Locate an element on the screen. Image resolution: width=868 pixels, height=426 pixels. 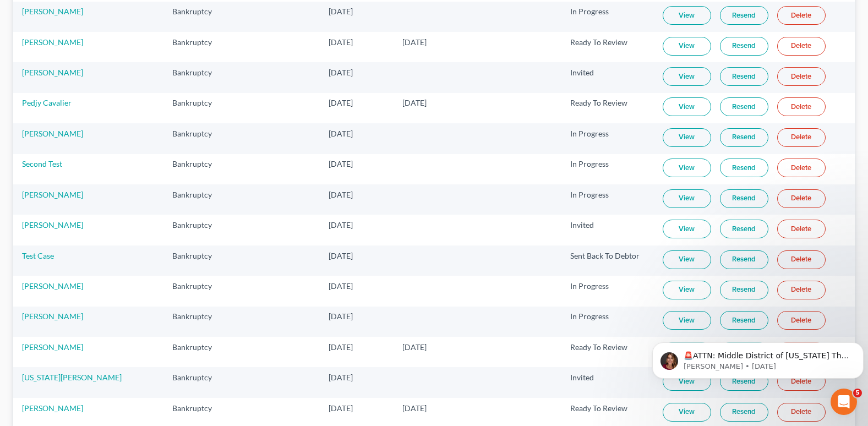
span: 5 is located at coordinates (857, 393).